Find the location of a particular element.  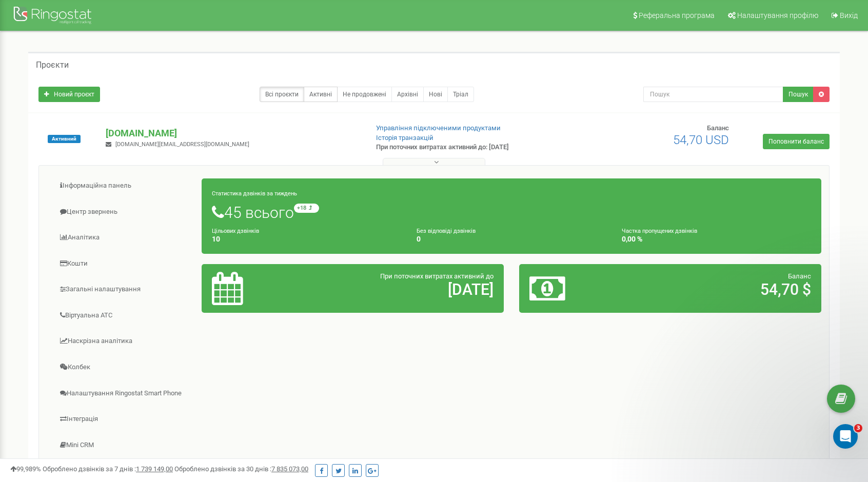

span: 99,989% is located at coordinates (26, 469).